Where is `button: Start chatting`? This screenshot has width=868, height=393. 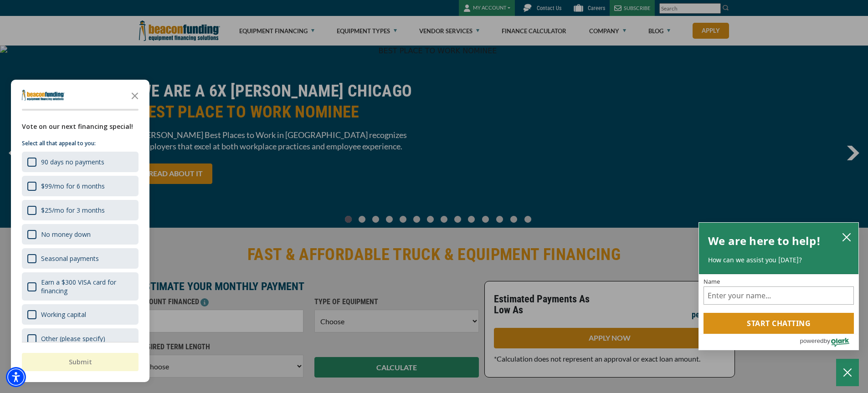
button: Start chatting is located at coordinates (779, 323).